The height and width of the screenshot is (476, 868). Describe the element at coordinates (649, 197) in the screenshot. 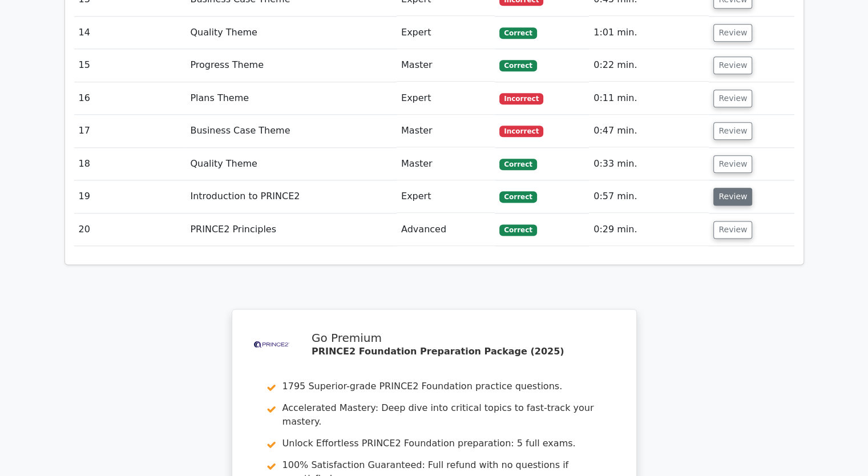

I see `td: 0:57 min.` at that location.